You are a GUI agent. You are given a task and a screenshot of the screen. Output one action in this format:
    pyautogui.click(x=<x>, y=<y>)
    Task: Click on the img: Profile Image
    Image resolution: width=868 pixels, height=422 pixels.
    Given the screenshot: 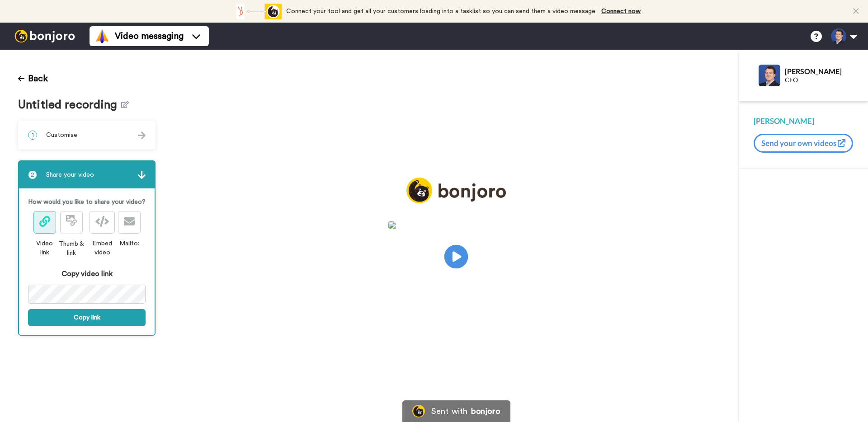 What is the action you would take?
    pyautogui.click(x=769, y=76)
    